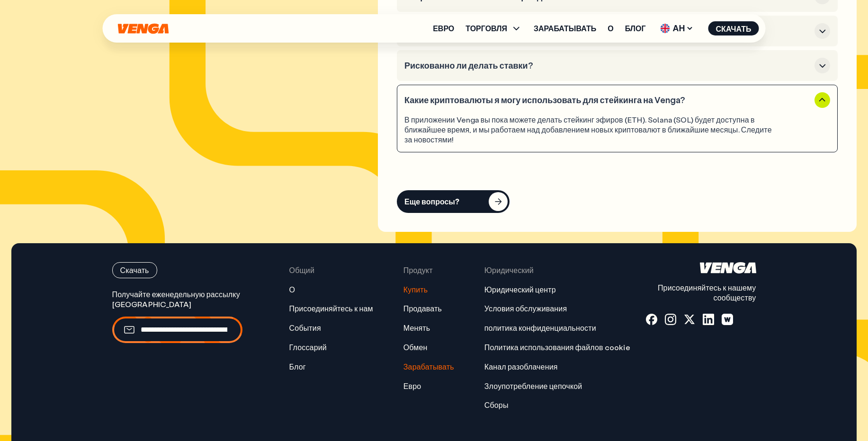  What do you see at coordinates (308, 347) in the screenshot?
I see `font: Глоссарий` at bounding box center [308, 347].